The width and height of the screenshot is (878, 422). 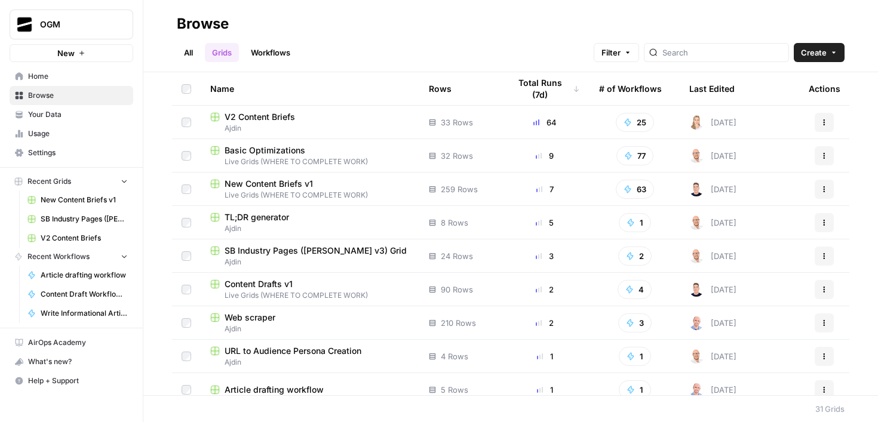 What do you see at coordinates (635, 323) in the screenshot?
I see `button: 3` at bounding box center [635, 323].